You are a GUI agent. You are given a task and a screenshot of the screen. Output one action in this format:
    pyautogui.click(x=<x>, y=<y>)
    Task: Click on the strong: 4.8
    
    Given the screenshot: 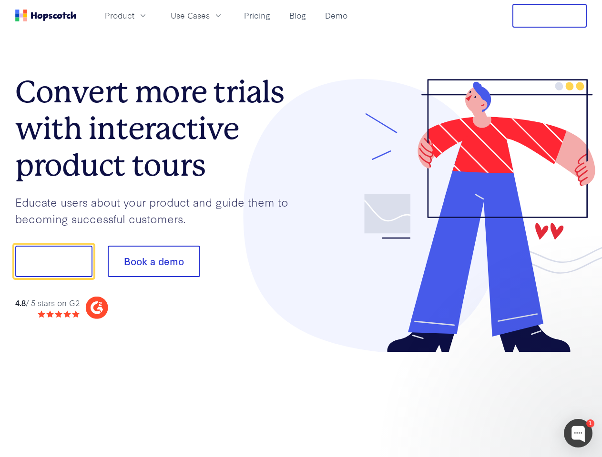 What is the action you would take?
    pyautogui.click(x=20, y=302)
    